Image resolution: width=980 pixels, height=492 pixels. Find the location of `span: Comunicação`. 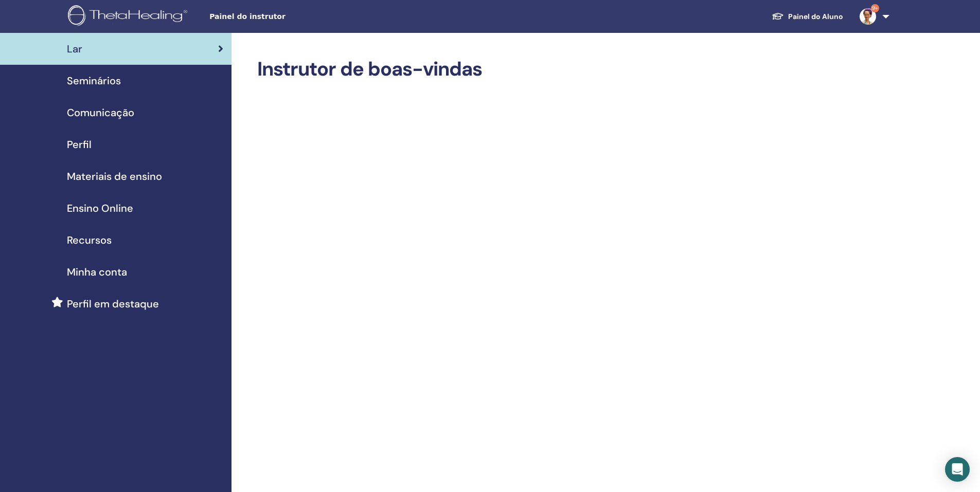

span: Comunicação is located at coordinates (101, 113).